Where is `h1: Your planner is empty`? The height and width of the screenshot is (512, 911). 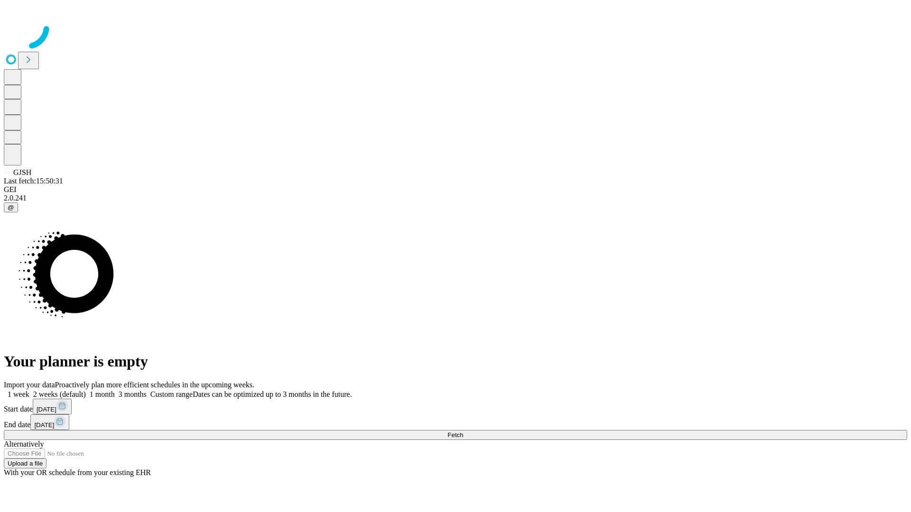
h1: Your planner is empty is located at coordinates (455, 361).